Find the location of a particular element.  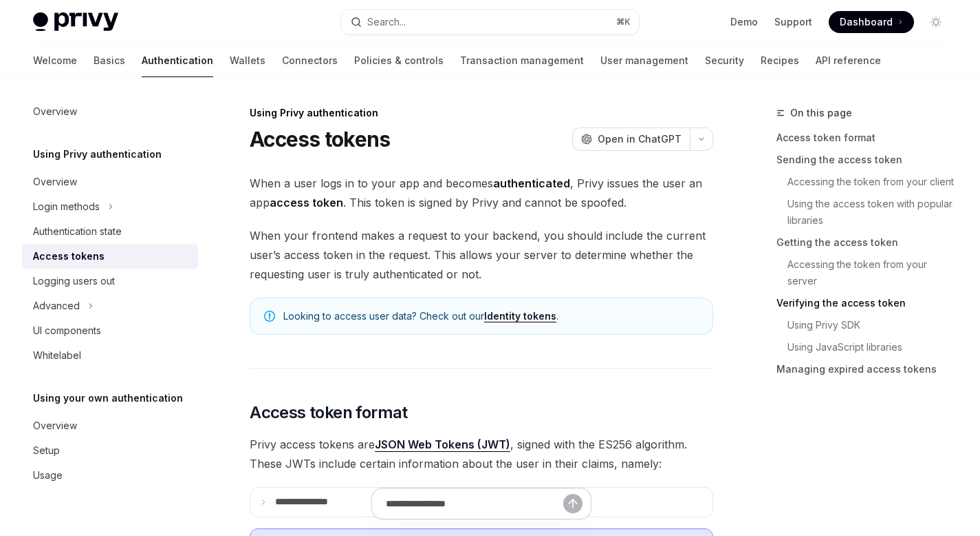

div: Advanced is located at coordinates (56, 306).